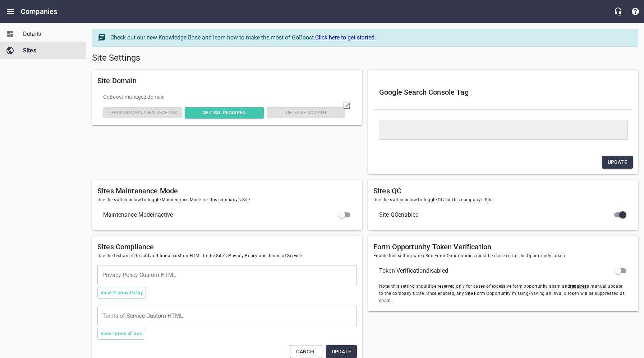 The image size is (644, 358). Describe the element at coordinates (497, 215) in the screenshot. I see `span: Site QC enabled` at that location.